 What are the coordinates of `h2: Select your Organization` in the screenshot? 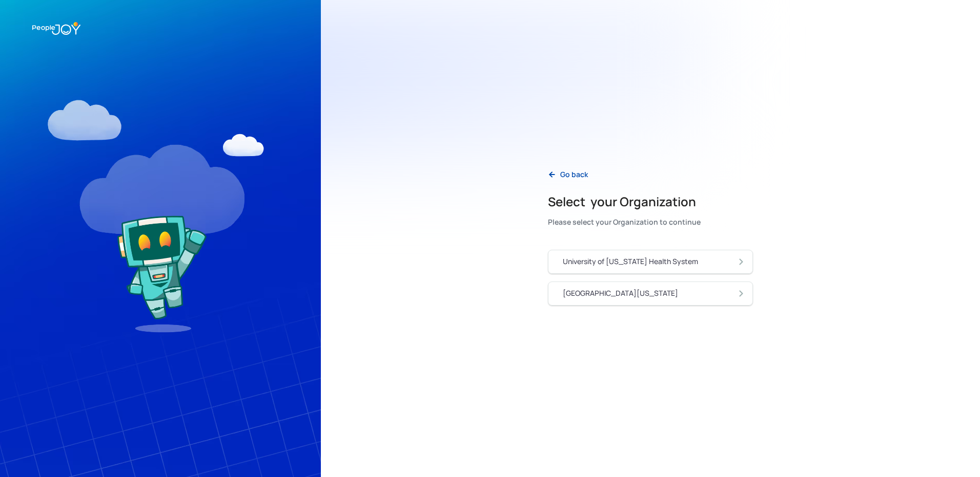 It's located at (624, 202).